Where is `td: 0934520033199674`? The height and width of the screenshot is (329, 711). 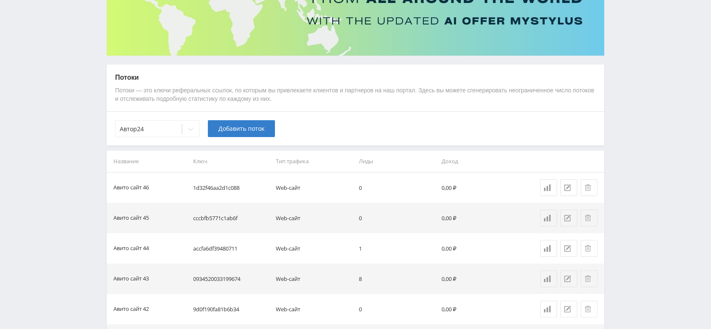 td: 0934520033199674 is located at coordinates (231, 279).